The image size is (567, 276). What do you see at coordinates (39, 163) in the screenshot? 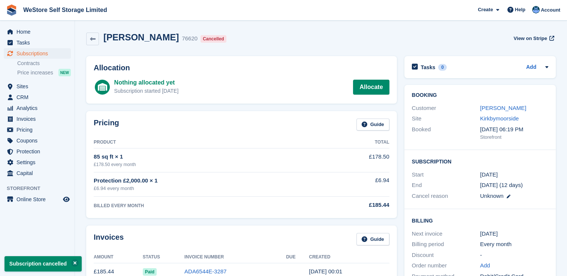
I see `span: Settings` at bounding box center [39, 163].